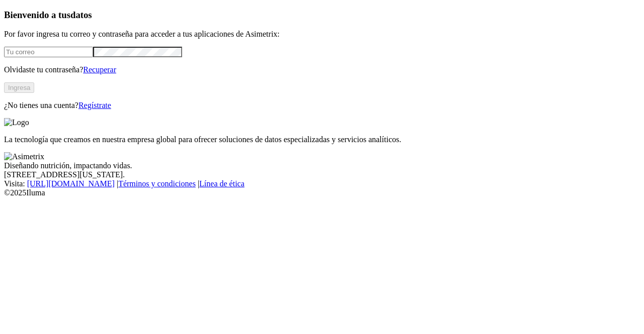 The image size is (644, 334). What do you see at coordinates (322, 193) in the screenshot?
I see `div: © 2025 Iluma` at bounding box center [322, 193].